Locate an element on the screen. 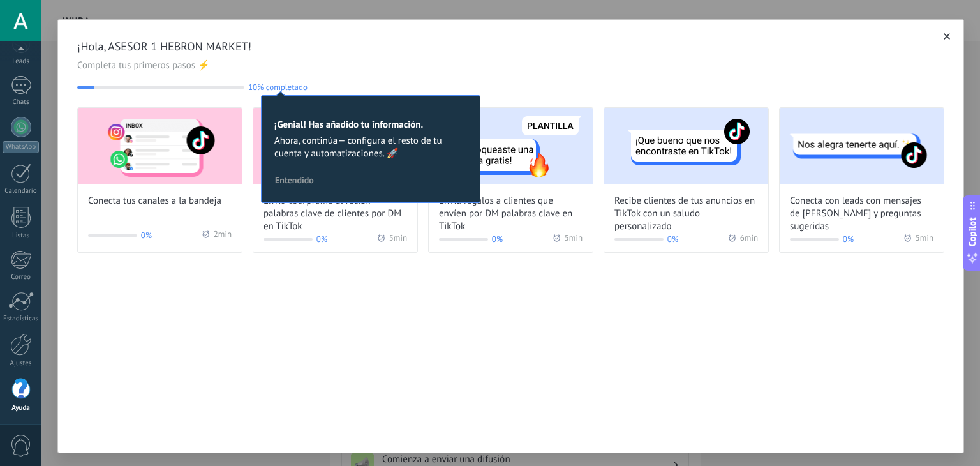 The width and height of the screenshot is (980, 466). img: Send promo codes when clients DM keywords on TikTok is located at coordinates (335, 146).